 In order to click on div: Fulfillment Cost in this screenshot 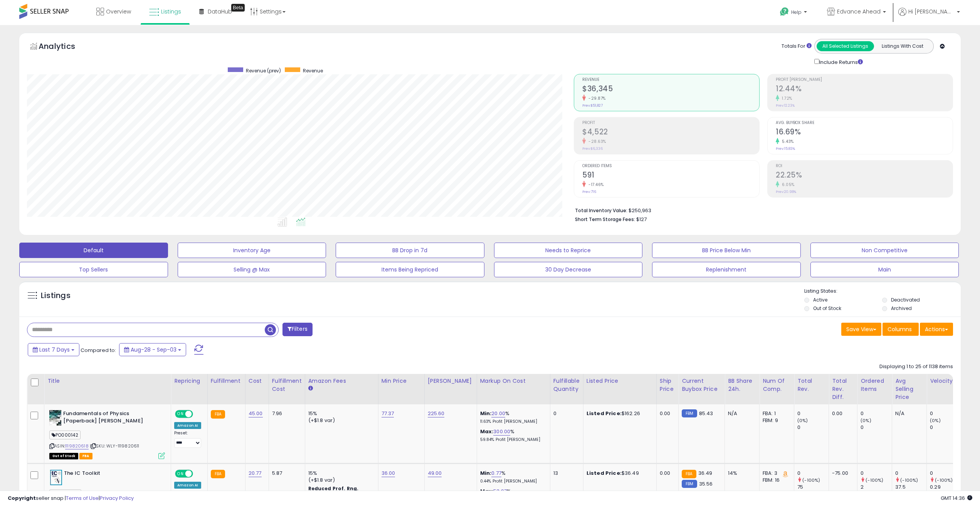, I will do `click(286, 385)`.